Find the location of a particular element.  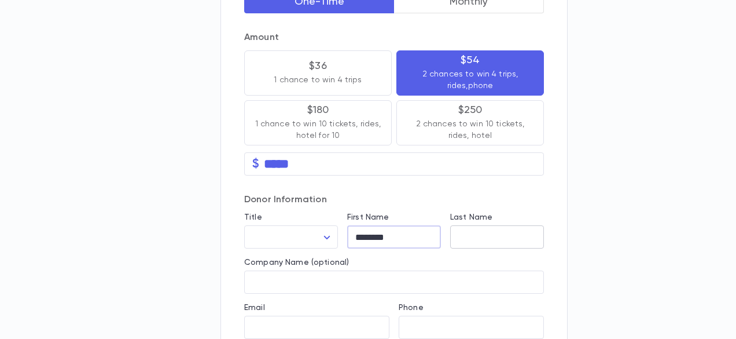

button: $2502 chances to win 10 tickets, rides, hotel is located at coordinates (470, 123).